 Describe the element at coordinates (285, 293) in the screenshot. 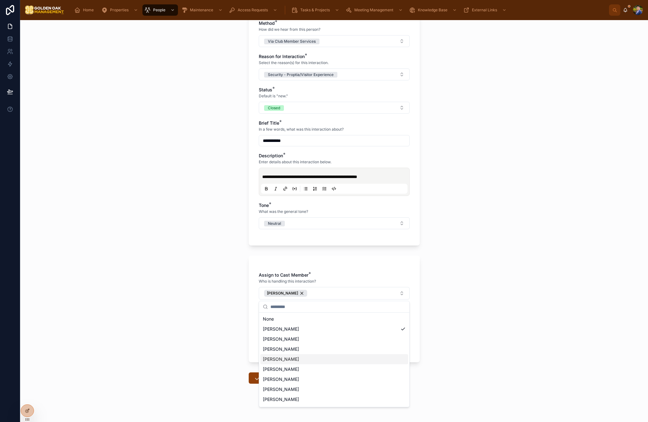

I see `button: Unselect 8` at that location.